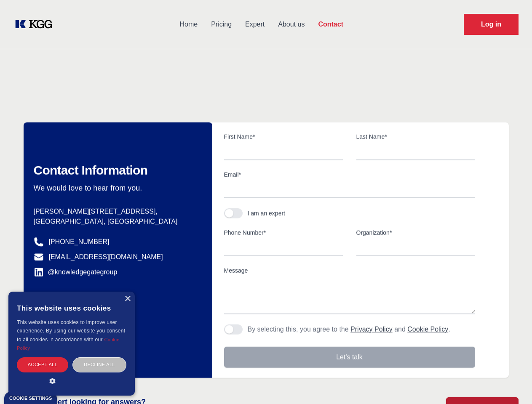  I want to click on a: Home, so click(188, 25).